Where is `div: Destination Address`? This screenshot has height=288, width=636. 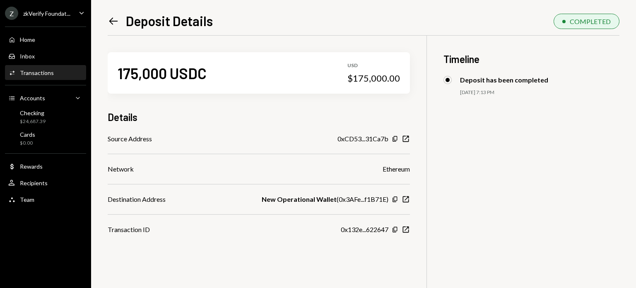
div: Destination Address is located at coordinates (137, 199).